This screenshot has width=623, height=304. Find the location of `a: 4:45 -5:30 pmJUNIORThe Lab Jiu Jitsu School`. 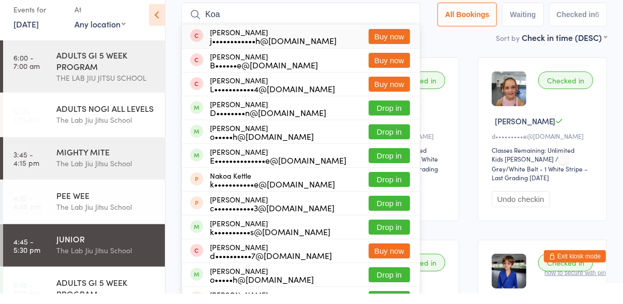

a: 4:45 -5:30 pmJUNIORThe Lab Jiu Jitsu School is located at coordinates (84, 255).